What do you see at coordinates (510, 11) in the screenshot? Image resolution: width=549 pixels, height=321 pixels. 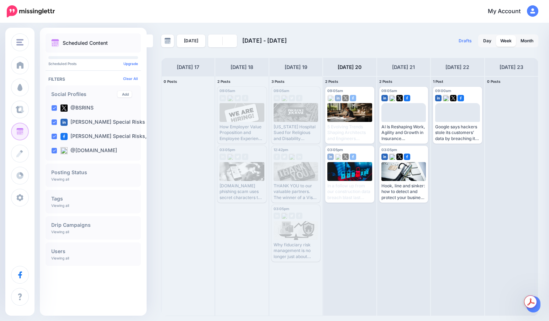 I see `a: My Account` at bounding box center [510, 11].